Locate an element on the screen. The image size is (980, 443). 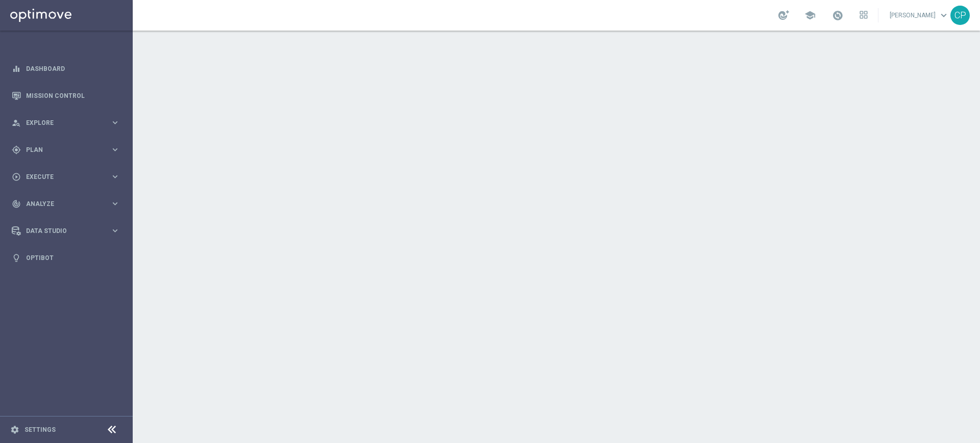
span: Execute is located at coordinates (68, 177).